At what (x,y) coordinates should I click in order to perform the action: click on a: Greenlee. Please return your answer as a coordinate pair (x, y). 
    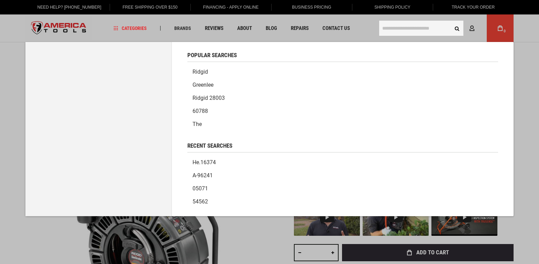
    Looking at the image, I should click on (343, 85).